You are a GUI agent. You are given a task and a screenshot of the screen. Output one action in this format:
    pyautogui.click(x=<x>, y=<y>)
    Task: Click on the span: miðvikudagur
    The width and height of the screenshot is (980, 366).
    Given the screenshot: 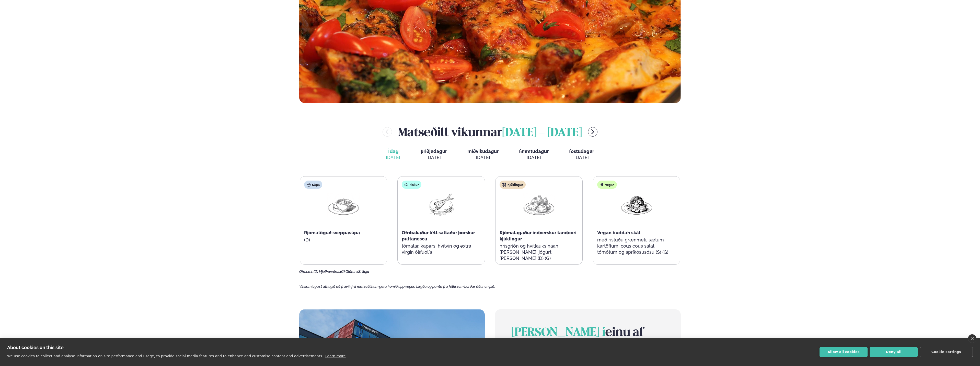 What is the action you would take?
    pyautogui.click(x=483, y=151)
    